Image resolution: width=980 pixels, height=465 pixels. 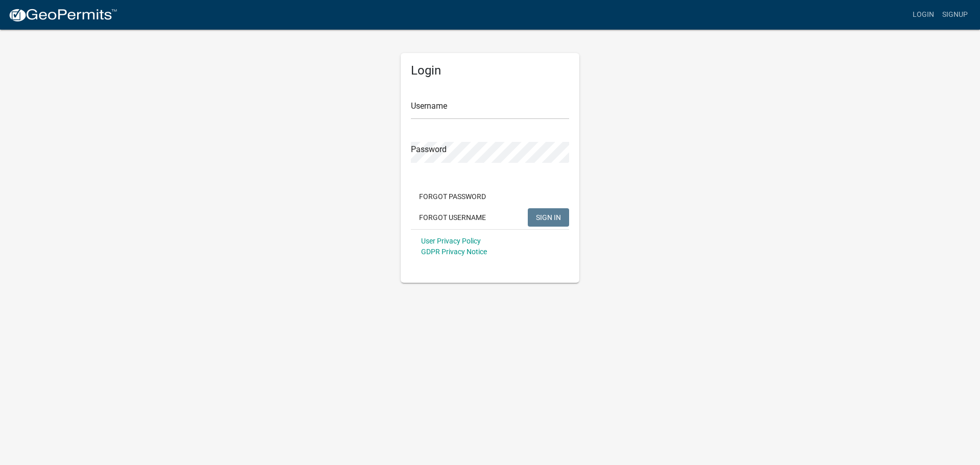 What do you see at coordinates (490, 71) in the screenshot?
I see `h5: Login` at bounding box center [490, 71].